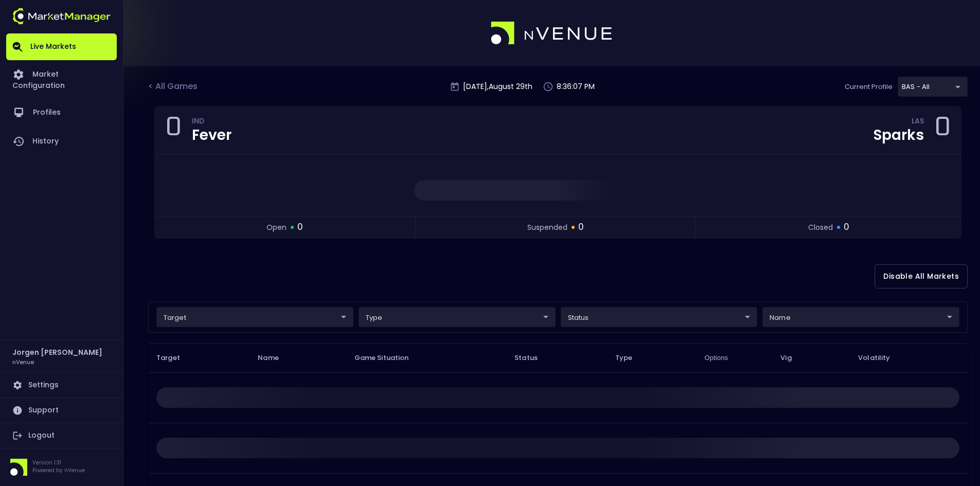 Image resolution: width=980 pixels, height=486 pixels. I want to click on span: Type, so click(630, 358).